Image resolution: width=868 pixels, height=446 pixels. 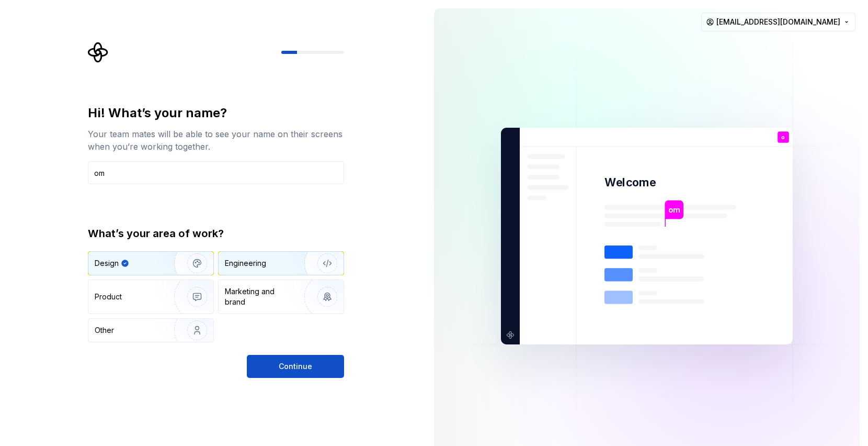 I want to click on p: o, so click(x=783, y=138).